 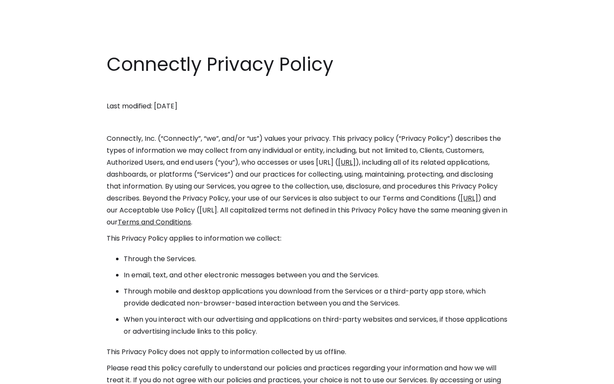 I want to click on p: Connectly, Inc. (“Connectly”, “we”, and/or “us”) values your privacy. This privacy policy (“Priva..., so click(x=307, y=181).